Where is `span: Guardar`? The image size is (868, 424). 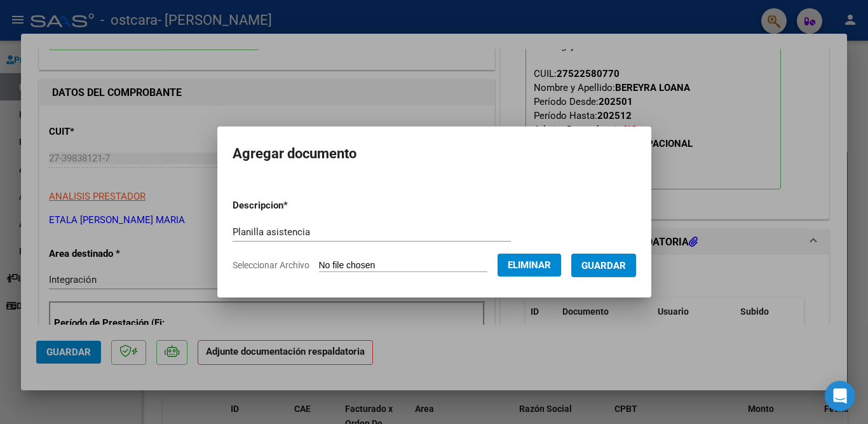 span: Guardar is located at coordinates (604, 266).